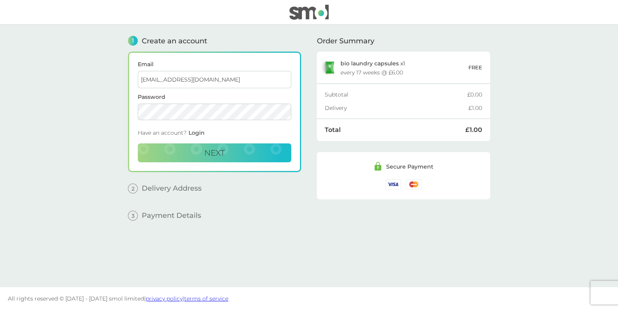  What do you see at coordinates (309, 12) in the screenshot?
I see `img: smol` at bounding box center [309, 12].